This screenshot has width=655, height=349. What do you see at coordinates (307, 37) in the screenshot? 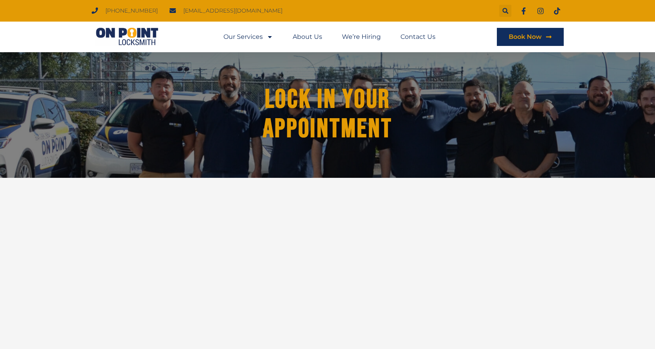
I see `a: About Us` at bounding box center [307, 37].